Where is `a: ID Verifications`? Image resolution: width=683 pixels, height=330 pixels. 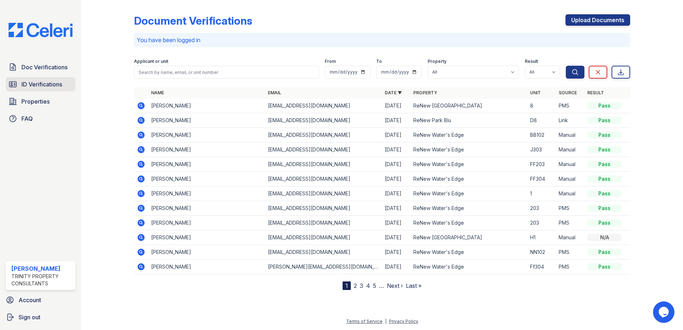 a: ID Verifications is located at coordinates (40, 84).